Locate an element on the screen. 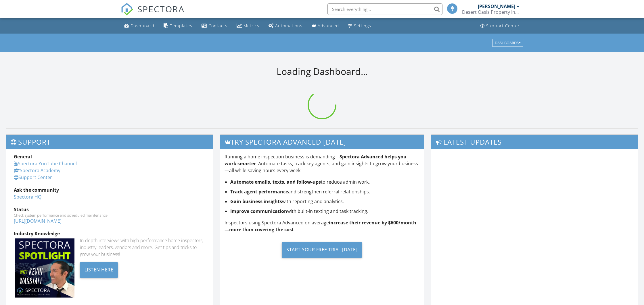  div: Status is located at coordinates (109, 210).